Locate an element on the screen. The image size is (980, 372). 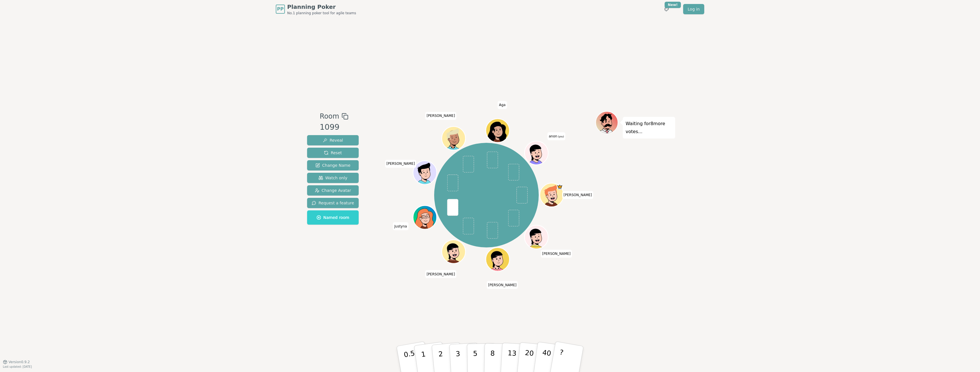
button: Reveal is located at coordinates (333, 141).